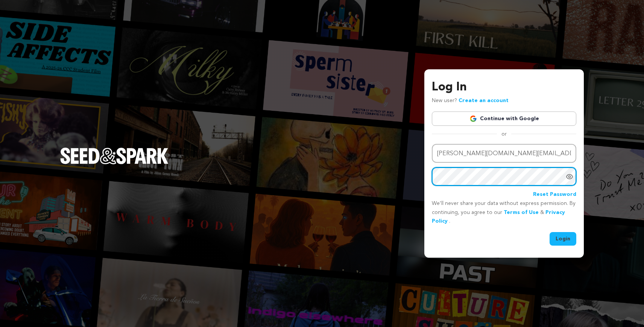 Image resolution: width=644 pixels, height=327 pixels. What do you see at coordinates (555, 195) in the screenshot?
I see `a: Reset Password` at bounding box center [555, 195].